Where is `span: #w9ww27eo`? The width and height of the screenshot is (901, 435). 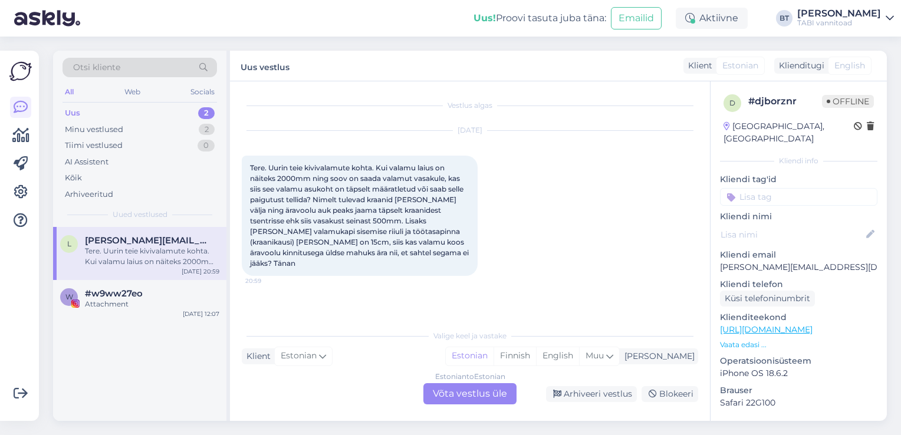 span: #w9ww27eo is located at coordinates (114, 293).